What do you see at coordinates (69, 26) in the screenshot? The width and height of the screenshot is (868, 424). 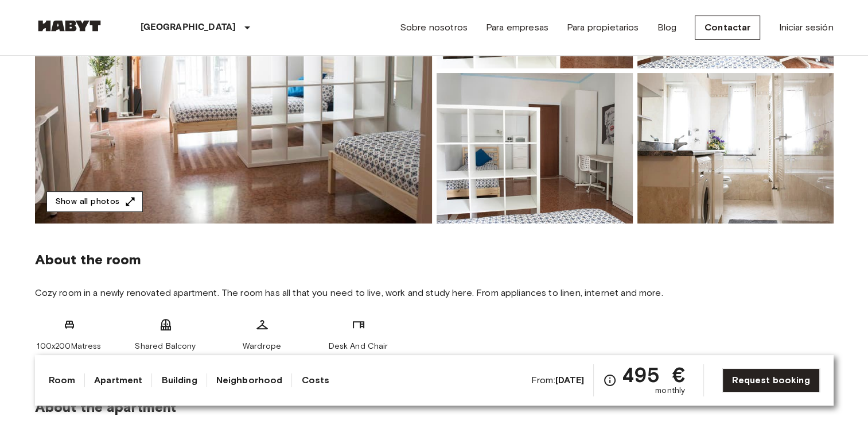 I see `img: Habyt` at bounding box center [69, 26].